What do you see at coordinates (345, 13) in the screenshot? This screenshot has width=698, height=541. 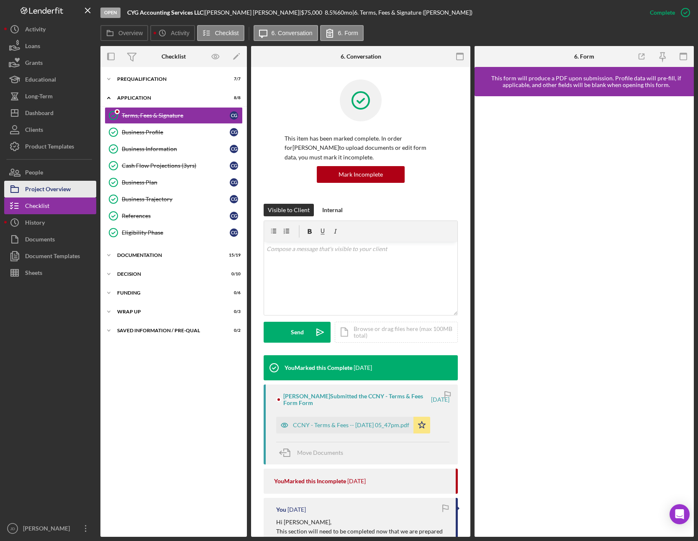 I see `div: 60 mo` at bounding box center [345, 13].